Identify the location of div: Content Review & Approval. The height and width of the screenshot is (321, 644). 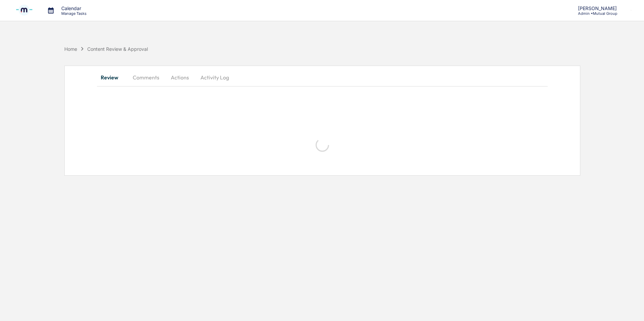
(118, 49).